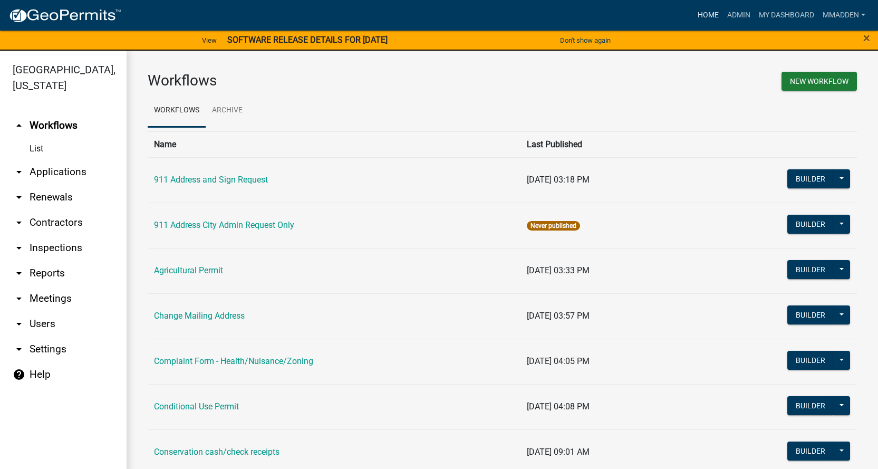 Image resolution: width=878 pixels, height=469 pixels. Describe the element at coordinates (196, 406) in the screenshot. I see `a: Conditional Use Permit` at that location.